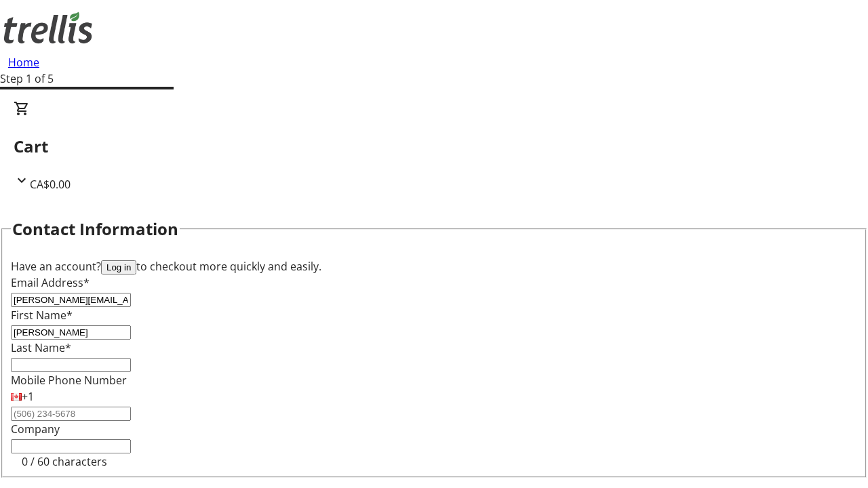  I want to click on h2: Contact Information, so click(95, 229).